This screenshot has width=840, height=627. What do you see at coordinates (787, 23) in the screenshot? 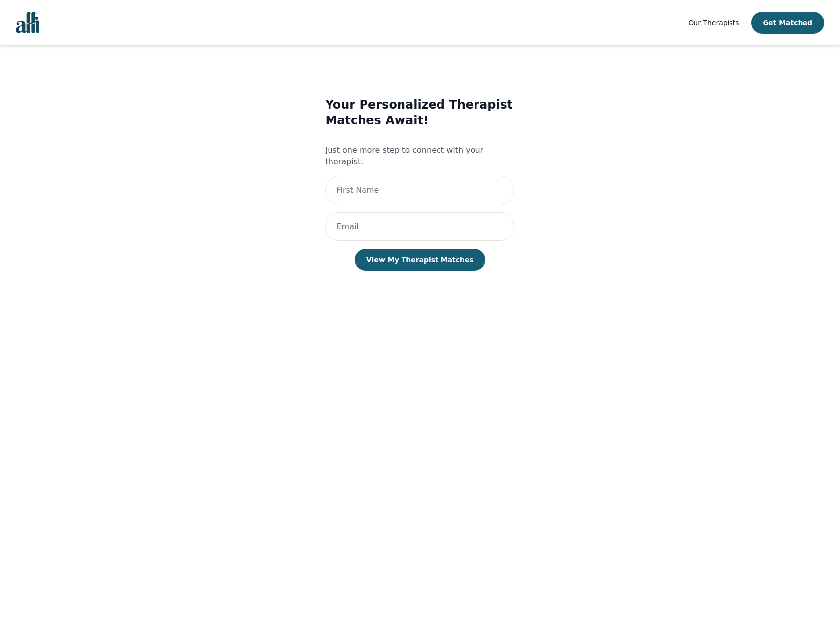
I see `button: Get Matched` at bounding box center [787, 23].